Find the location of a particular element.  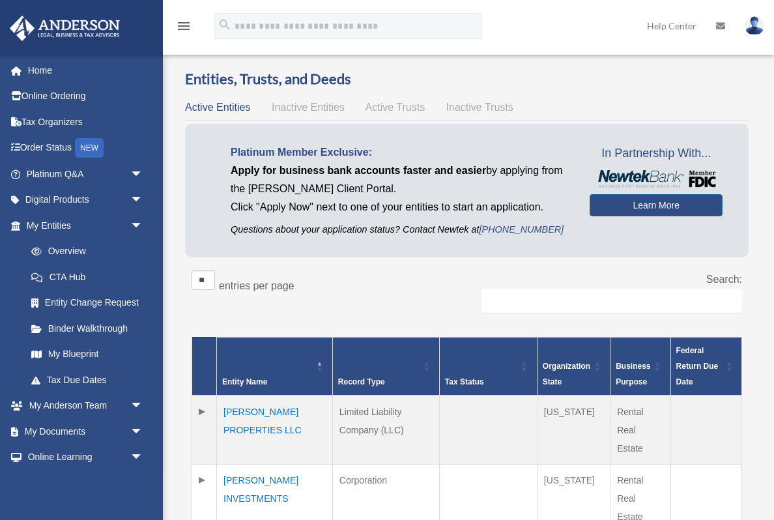

img: NewtekBankLogoSM.png is located at coordinates (656, 179).